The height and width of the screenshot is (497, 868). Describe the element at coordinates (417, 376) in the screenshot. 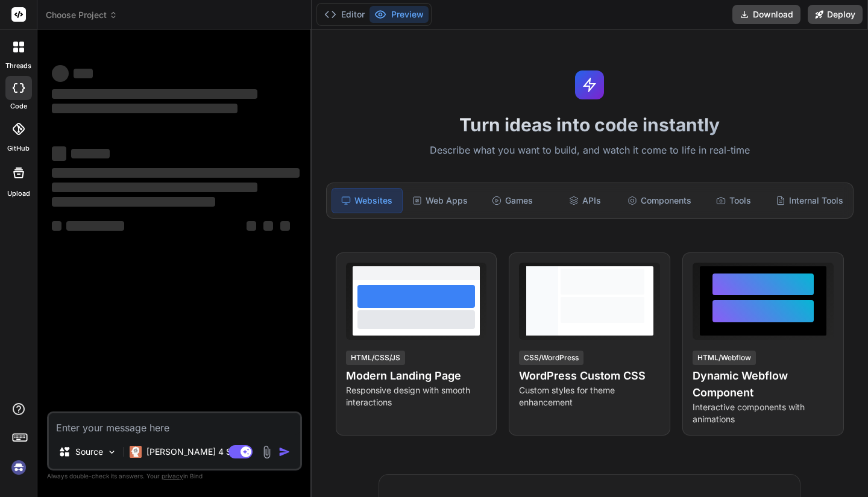

I see `h4: Modern Landing Page` at that location.